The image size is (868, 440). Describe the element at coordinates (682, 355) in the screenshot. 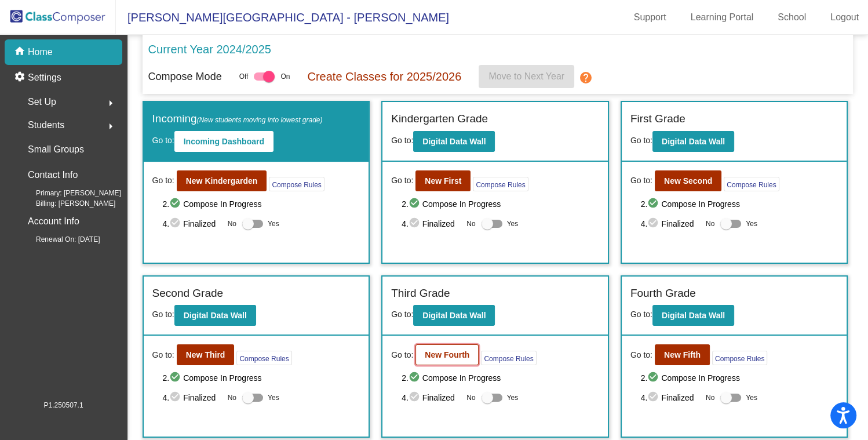

I see `b: New Fifth` at that location.